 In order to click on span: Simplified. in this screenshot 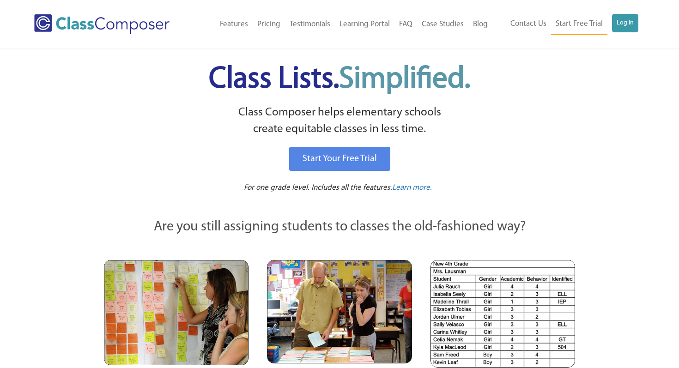, I will do `click(405, 79)`.